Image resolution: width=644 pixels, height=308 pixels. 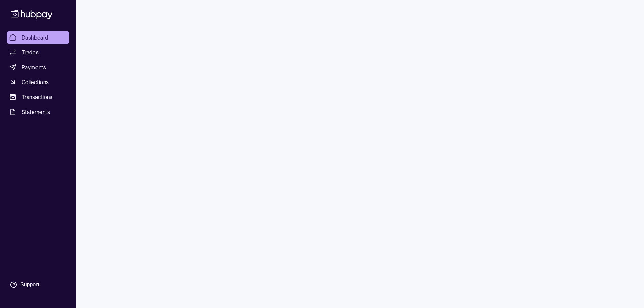 What do you see at coordinates (38, 67) in the screenshot?
I see `a: Payments` at bounding box center [38, 67].